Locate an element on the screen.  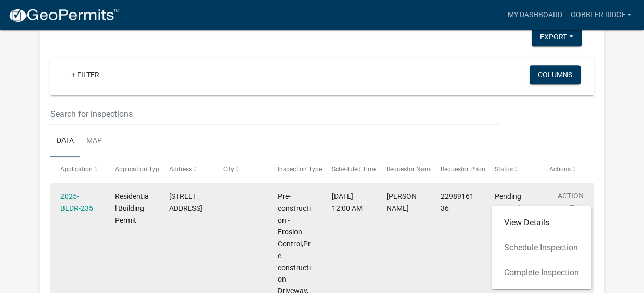
span: 382 TWIN BRIDGES RD SW is located at coordinates (186, 202).